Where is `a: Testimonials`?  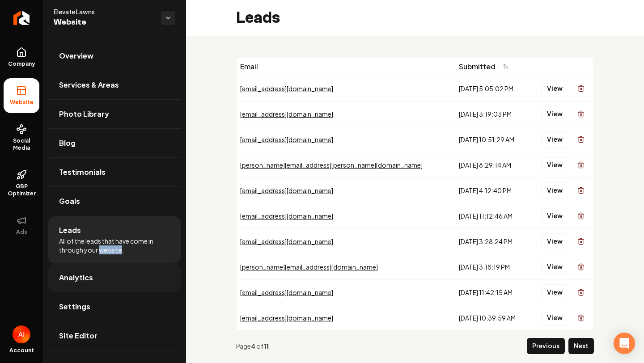 a: Testimonials is located at coordinates (114, 172).